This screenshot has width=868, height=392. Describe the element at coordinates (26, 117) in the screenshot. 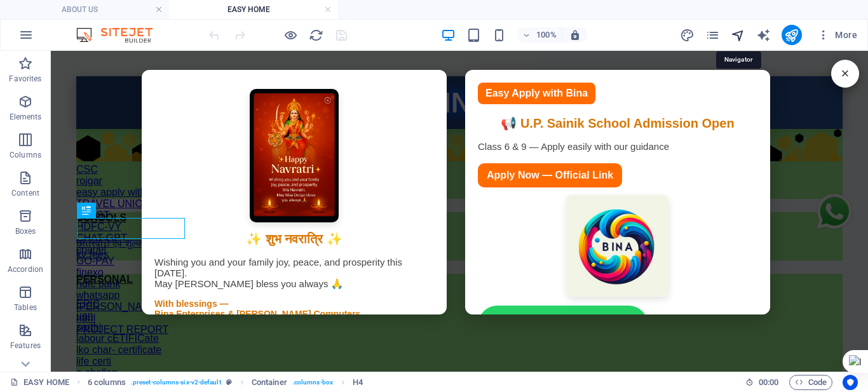

I see `p: Elements` at that location.